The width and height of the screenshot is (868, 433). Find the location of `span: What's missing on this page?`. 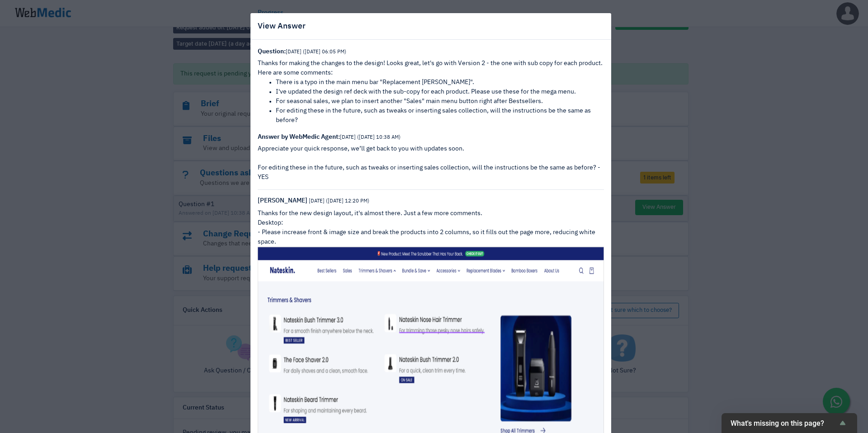

span: What's missing on this page? is located at coordinates (784, 423).